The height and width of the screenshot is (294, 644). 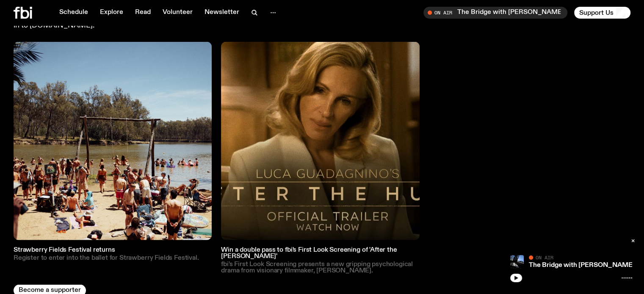 What do you see at coordinates (113, 158) in the screenshot?
I see `a: Strawberry Fields Festival returnsRegister to enter into the ballet for Strawberry Fields Festival.` at bounding box center [113, 158].